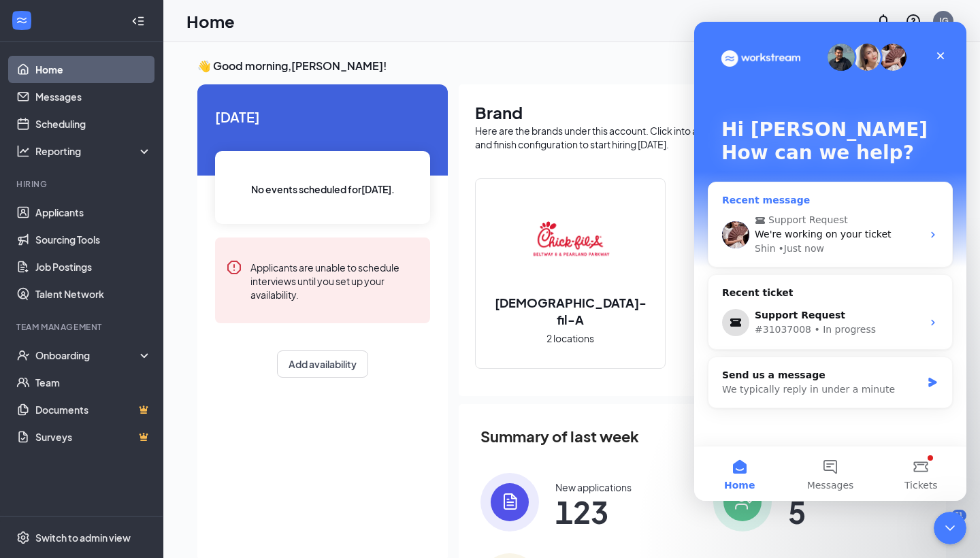 Image resolution: width=980 pixels, height=558 pixels. Describe the element at coordinates (93, 410) in the screenshot. I see `a: DocumentsCrown` at that location.